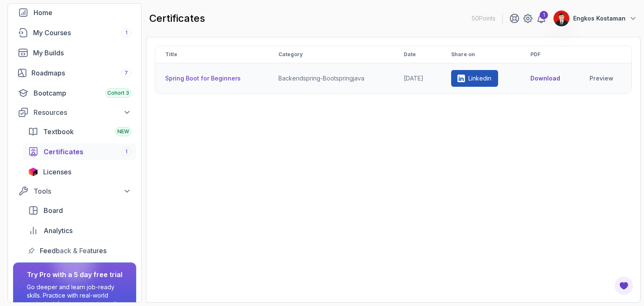 The width and height of the screenshot is (644, 306). What do you see at coordinates (480, 79) in the screenshot?
I see `p: Linkedin` at bounding box center [480, 79].